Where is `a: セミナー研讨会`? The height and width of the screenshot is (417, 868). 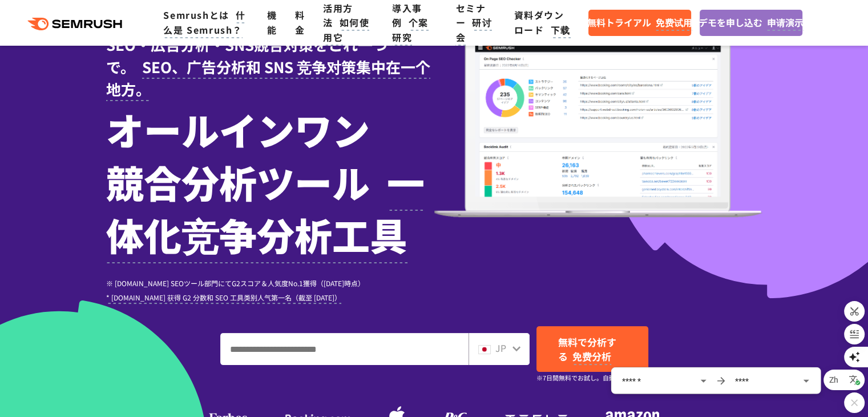
a: セミナー研讨会 is located at coordinates (474, 22).